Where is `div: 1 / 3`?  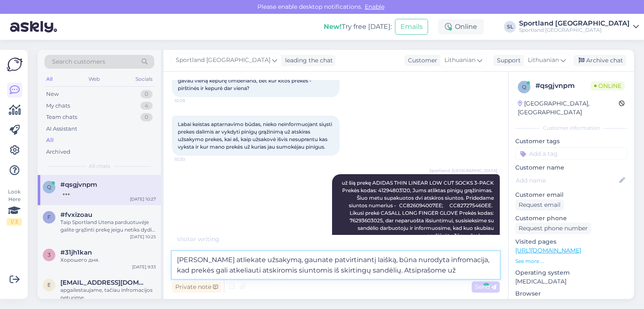 div: 1 / 3 is located at coordinates (14, 222).